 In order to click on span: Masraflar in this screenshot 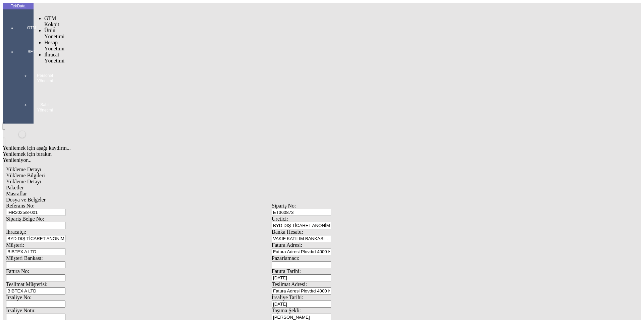, I will do `click(16, 193)`.